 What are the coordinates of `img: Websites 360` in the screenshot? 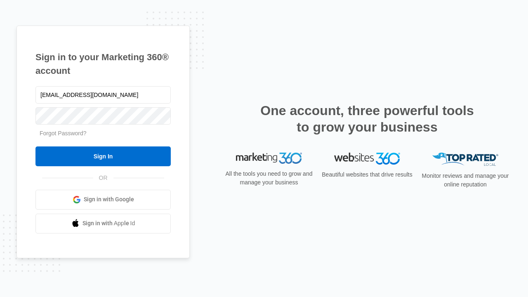 It's located at (367, 158).